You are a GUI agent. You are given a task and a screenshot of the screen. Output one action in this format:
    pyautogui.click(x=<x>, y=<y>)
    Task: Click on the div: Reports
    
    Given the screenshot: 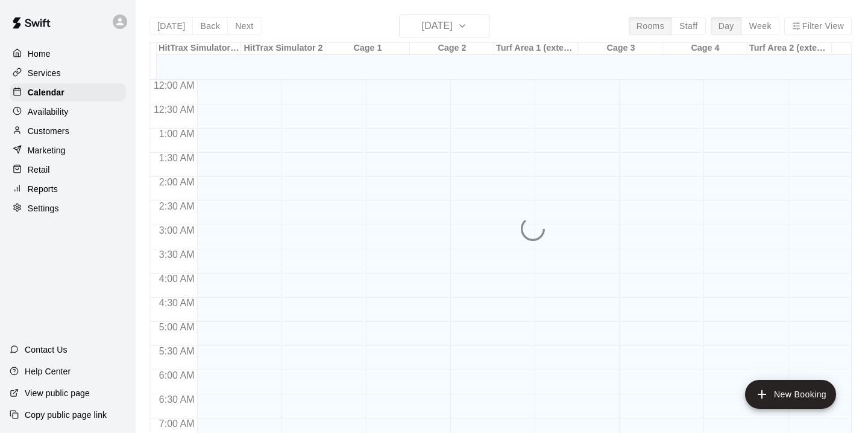 What is the action you would take?
    pyautogui.click(x=68, y=189)
    